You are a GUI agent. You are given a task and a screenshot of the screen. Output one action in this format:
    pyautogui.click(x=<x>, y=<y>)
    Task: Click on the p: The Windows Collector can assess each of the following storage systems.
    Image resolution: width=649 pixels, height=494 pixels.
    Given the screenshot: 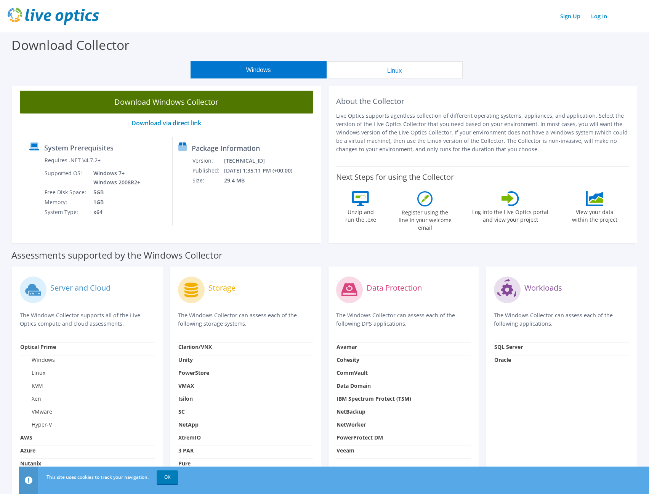 What is the action you would take?
    pyautogui.click(x=246, y=320)
    